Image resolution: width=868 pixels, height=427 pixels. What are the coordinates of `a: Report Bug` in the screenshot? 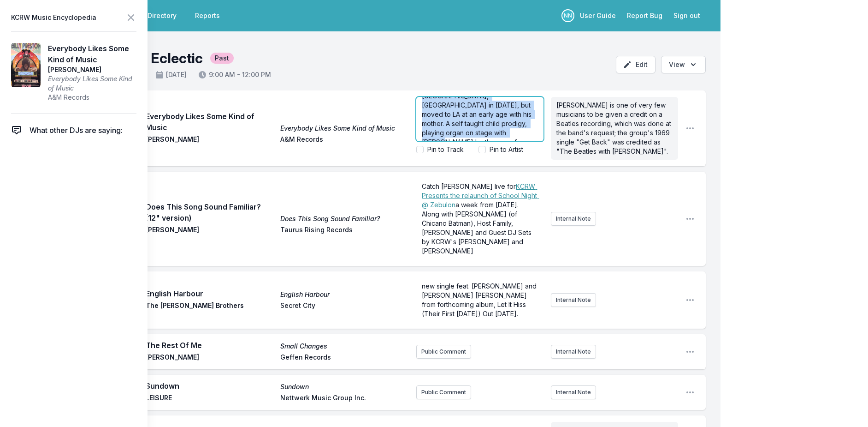 It's located at (645, 16).